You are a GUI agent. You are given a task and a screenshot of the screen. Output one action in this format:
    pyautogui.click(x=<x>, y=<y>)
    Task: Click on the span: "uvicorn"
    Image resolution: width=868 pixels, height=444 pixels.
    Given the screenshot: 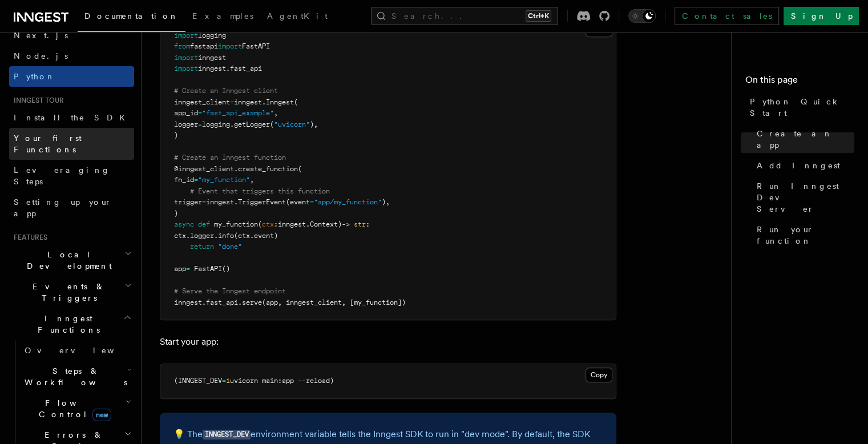 What is the action you would take?
    pyautogui.click(x=291, y=124)
    